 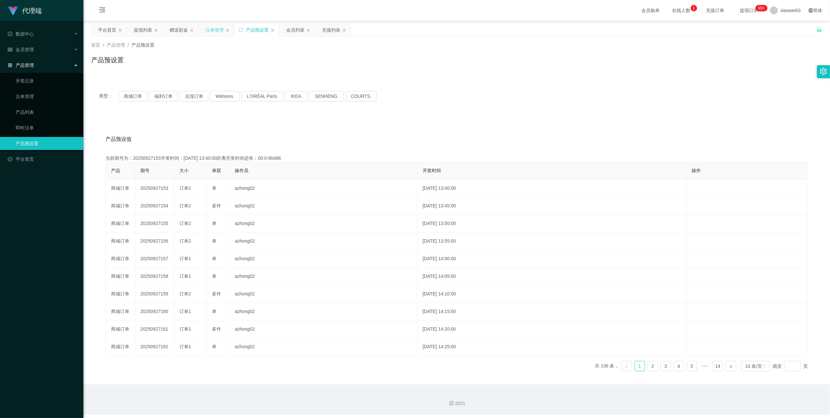 I want to click on a: 开奖记录, so click(x=47, y=81).